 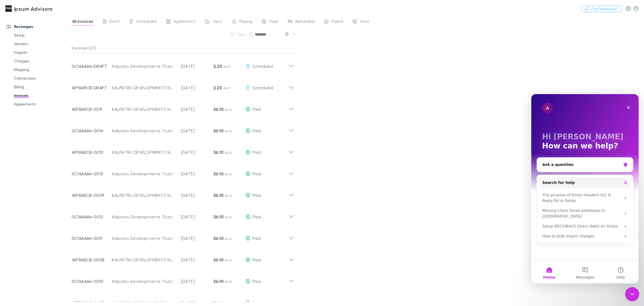 What do you see at coordinates (92, 88) in the screenshot?
I see `p: 4EFBAECB-DRAFT` at bounding box center [92, 88].